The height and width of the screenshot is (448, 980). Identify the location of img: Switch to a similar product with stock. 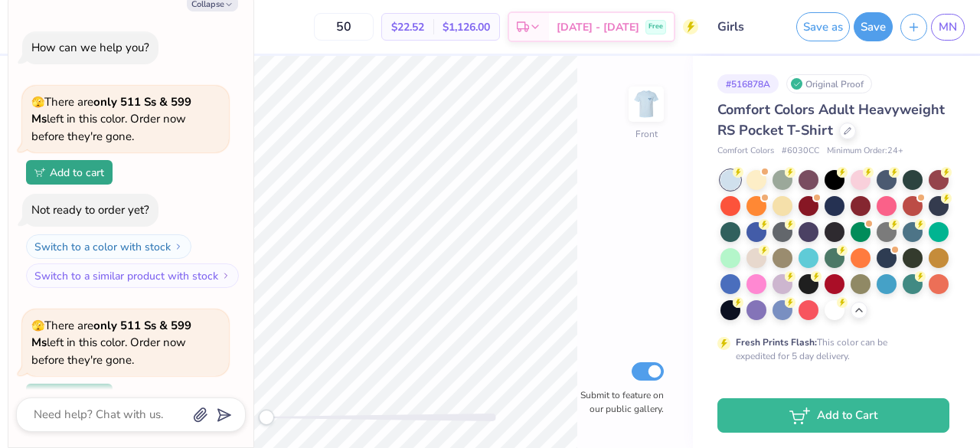
(226, 275).